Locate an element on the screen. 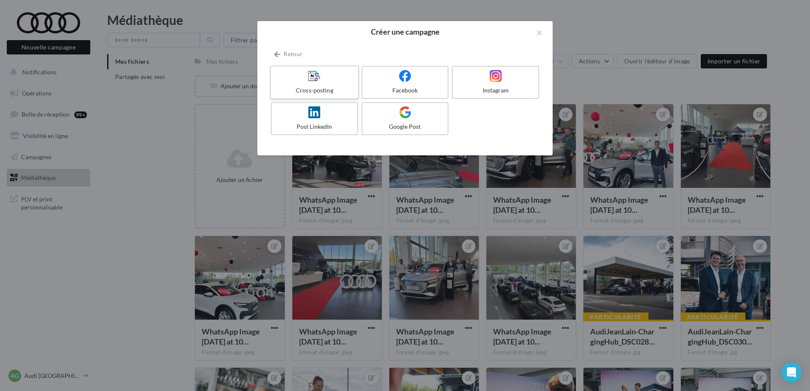 The height and width of the screenshot is (391, 810). div: Facebook is located at coordinates (405, 90).